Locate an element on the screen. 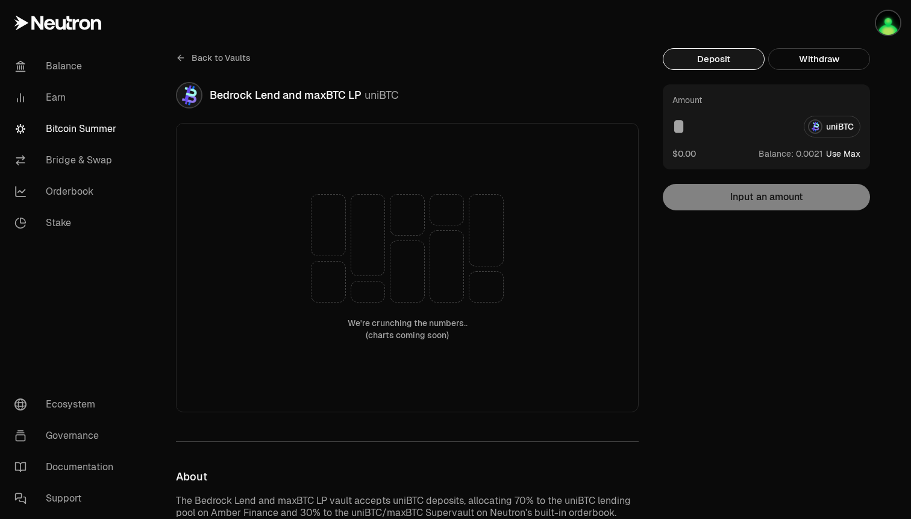 The height and width of the screenshot is (519, 911). span: uniBTC is located at coordinates (381, 95).